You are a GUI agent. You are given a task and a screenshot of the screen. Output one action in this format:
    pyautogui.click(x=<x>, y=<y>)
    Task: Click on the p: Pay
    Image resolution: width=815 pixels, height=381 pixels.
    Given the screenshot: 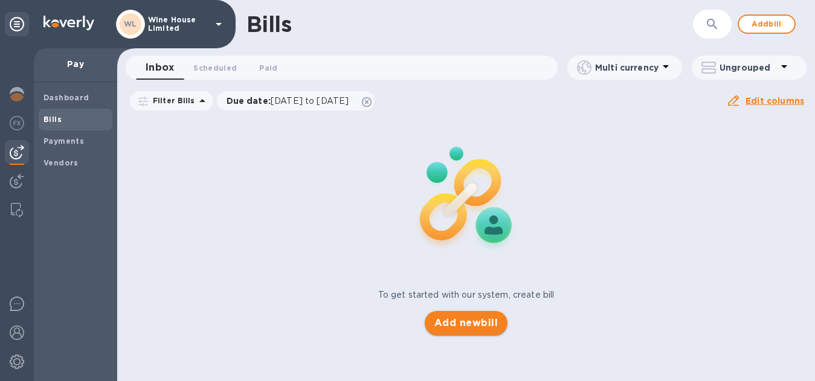 What is the action you would take?
    pyautogui.click(x=76, y=64)
    